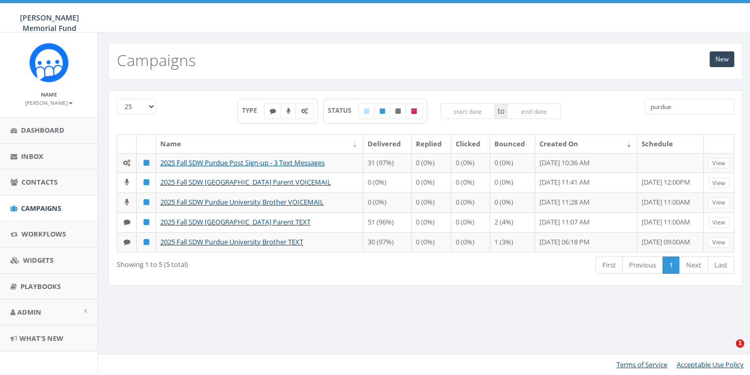  I want to click on th: Clicked, so click(471, 144).